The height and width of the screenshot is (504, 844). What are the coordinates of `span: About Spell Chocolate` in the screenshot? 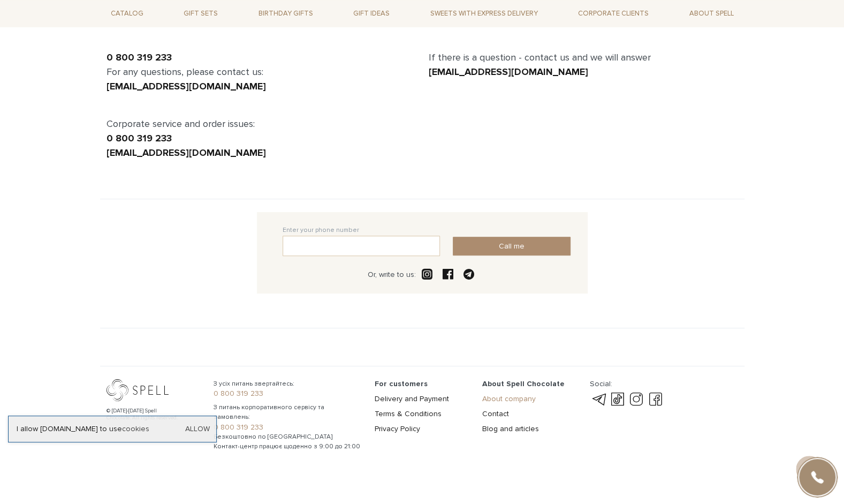 It's located at (524, 383).